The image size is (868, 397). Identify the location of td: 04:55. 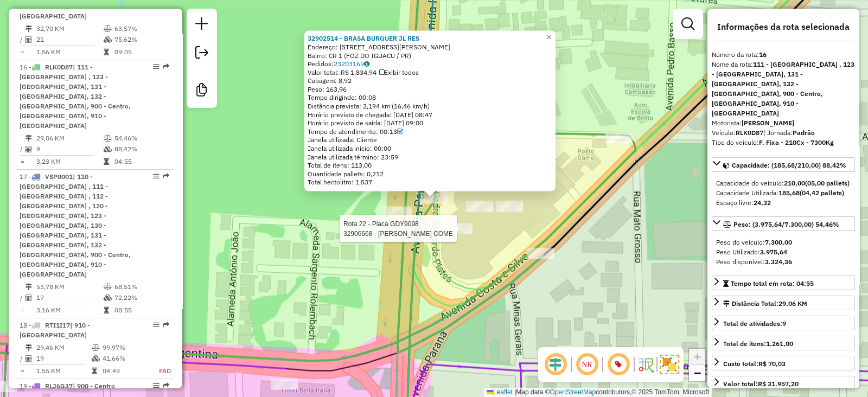
(141, 161).